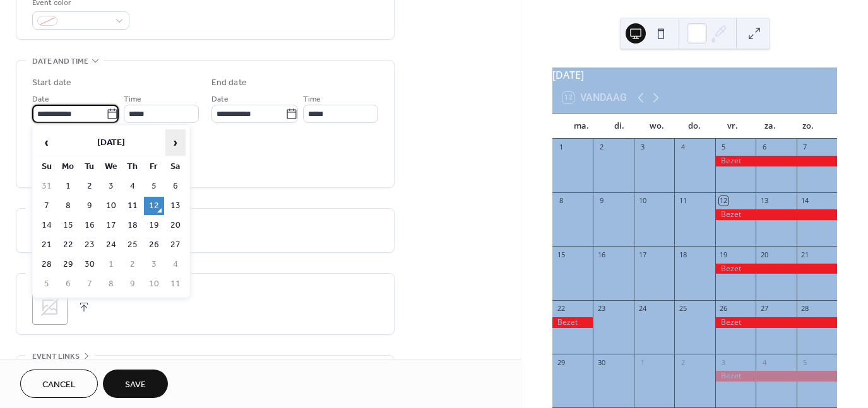 The width and height of the screenshot is (868, 408). I want to click on td: 19, so click(154, 225).